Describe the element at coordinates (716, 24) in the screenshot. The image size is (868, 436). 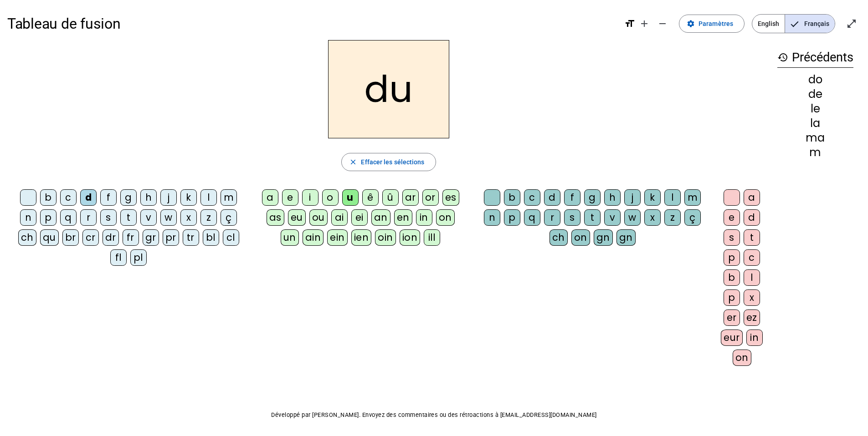
I see `span: Paramètres` at that location.